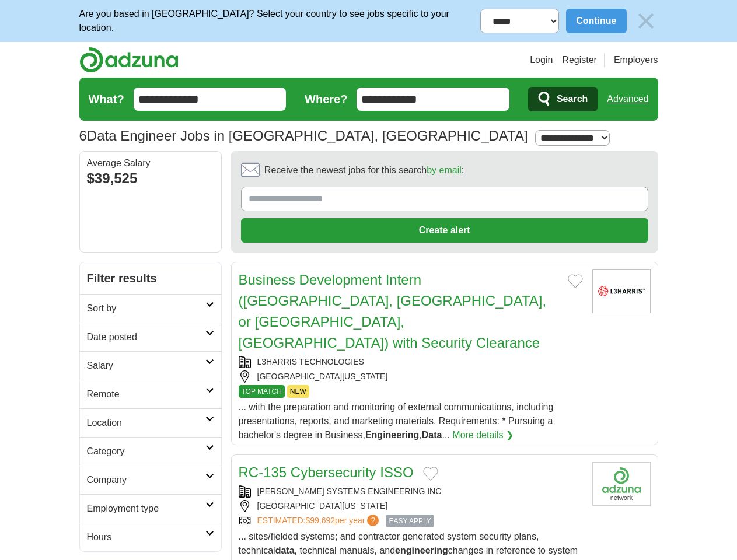 This screenshot has height=560, width=737. What do you see at coordinates (326, 99) in the screenshot?
I see `label: Where?` at bounding box center [326, 99].